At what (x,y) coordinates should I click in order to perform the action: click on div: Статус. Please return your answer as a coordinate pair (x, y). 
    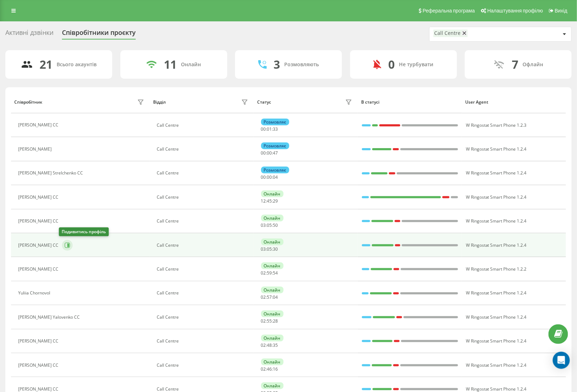
    Looking at the image, I should click on (264, 102).